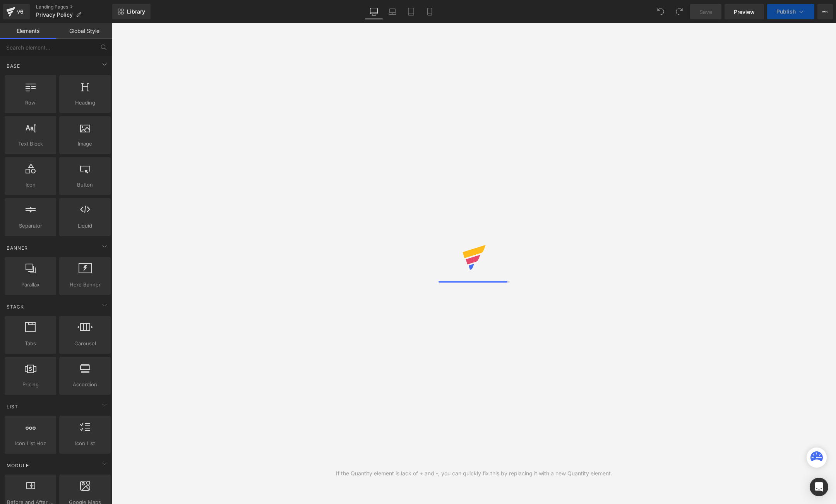  What do you see at coordinates (20, 12) in the screenshot?
I see `div: v6` at bounding box center [20, 12].